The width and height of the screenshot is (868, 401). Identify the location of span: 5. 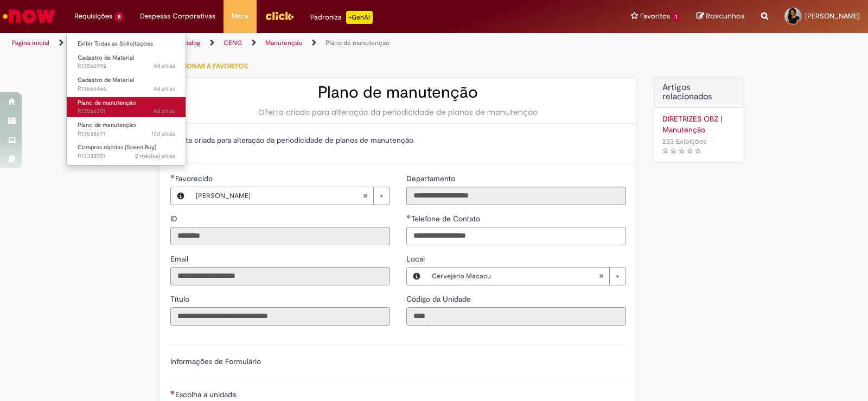
(119, 17).